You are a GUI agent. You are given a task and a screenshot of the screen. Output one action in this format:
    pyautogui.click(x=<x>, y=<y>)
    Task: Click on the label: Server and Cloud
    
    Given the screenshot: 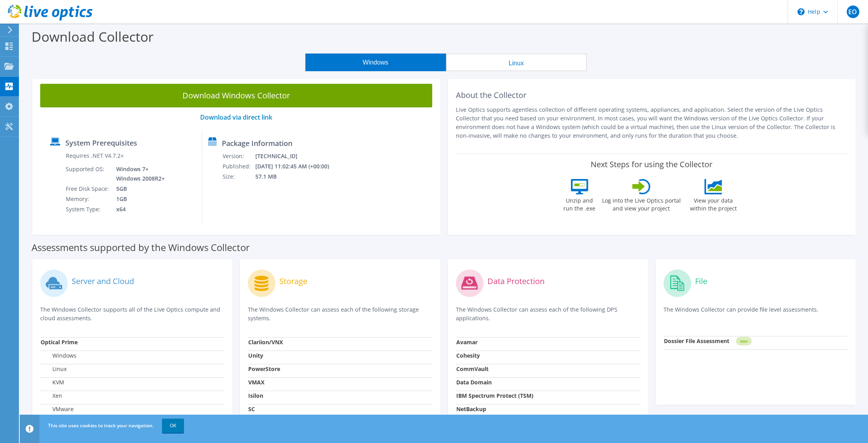 What is the action you would take?
    pyautogui.click(x=102, y=282)
    